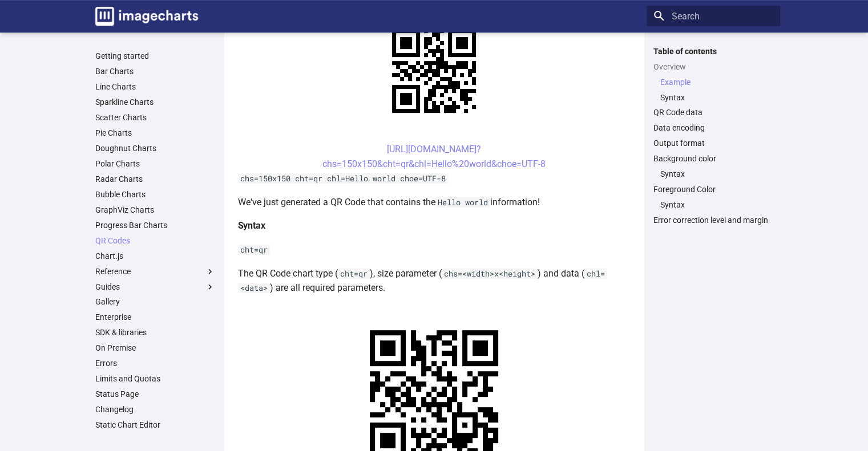 The image size is (868, 451). I want to click on a: Gallery, so click(155, 301).